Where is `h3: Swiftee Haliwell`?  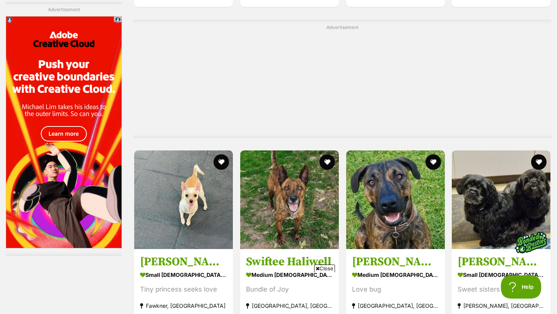 h3: Swiftee Haliwell is located at coordinates (289, 262).